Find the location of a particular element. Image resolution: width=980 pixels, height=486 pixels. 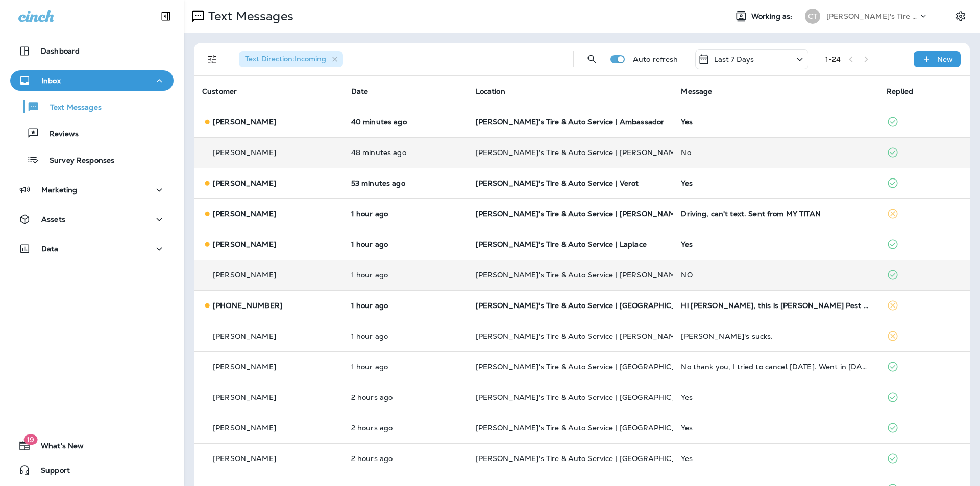

button: Search Messages is located at coordinates (592, 59).